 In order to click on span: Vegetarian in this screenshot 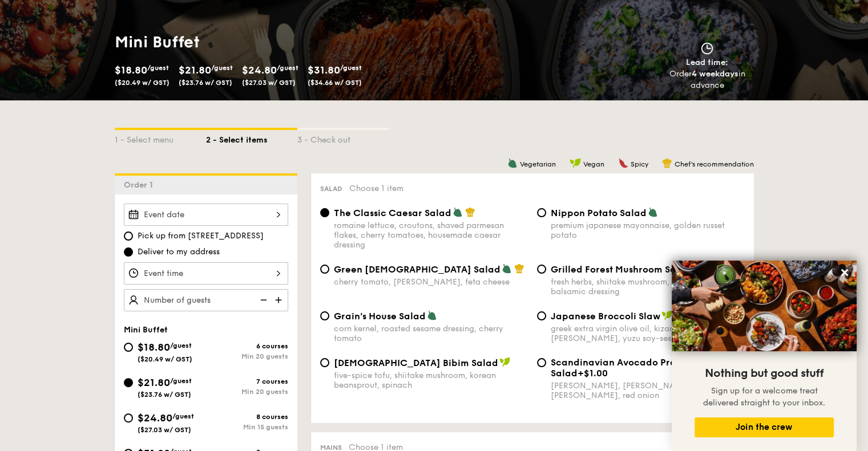, I will do `click(538, 164)`.